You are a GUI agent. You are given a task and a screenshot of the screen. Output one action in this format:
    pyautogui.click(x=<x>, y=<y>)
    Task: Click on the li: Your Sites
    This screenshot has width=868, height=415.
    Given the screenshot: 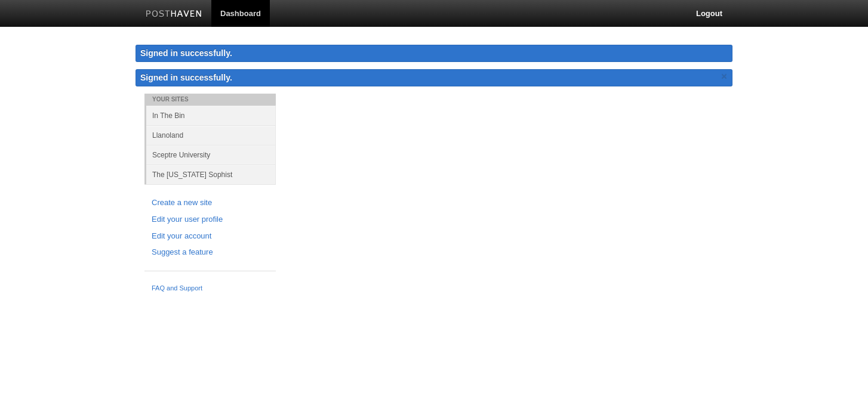 What is the action you would take?
    pyautogui.click(x=210, y=100)
    